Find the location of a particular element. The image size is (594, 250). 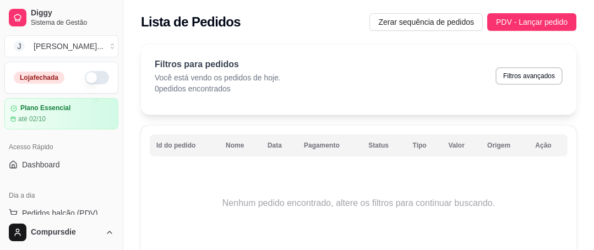

span: Pedidos balcão (PDV) is located at coordinates (60, 213).